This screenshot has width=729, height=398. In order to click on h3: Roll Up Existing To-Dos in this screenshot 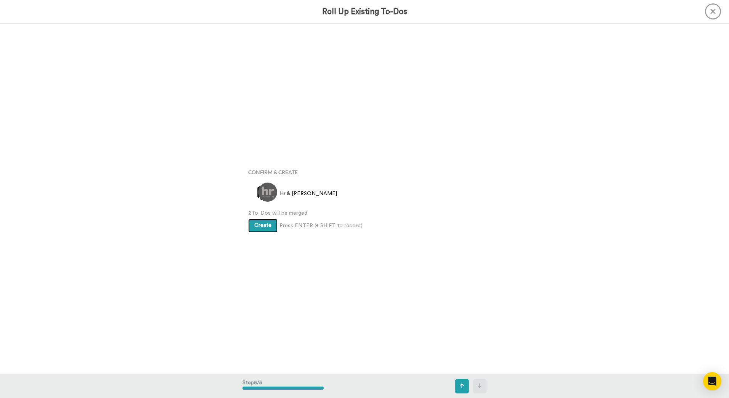, I will do `click(364, 11)`.